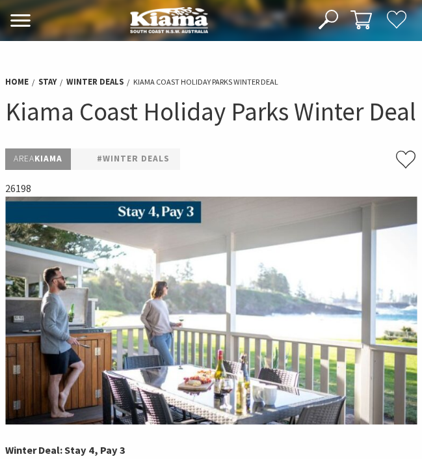 The height and width of the screenshot is (459, 422). Describe the element at coordinates (24, 158) in the screenshot. I see `span: Area` at that location.